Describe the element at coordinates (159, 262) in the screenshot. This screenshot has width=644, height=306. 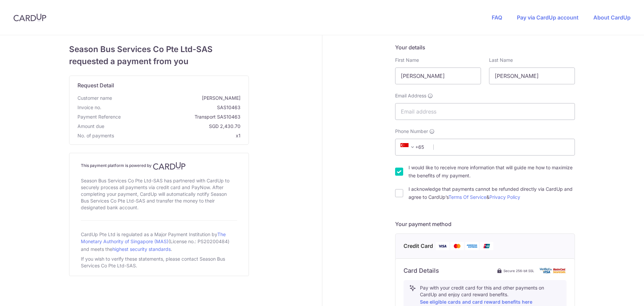
I see `div: If you wish to verify these statements, please contact Season Bus Services Co Pte Ltd-SAS.` at that location.